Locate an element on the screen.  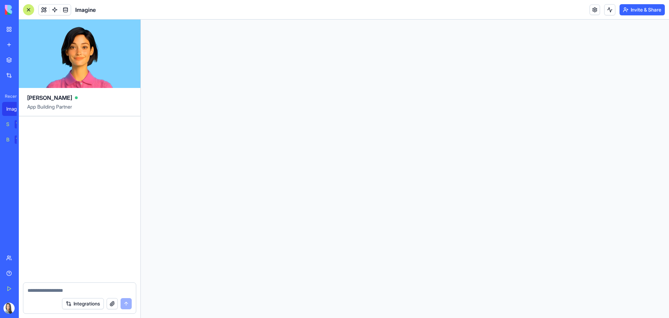
div: Blog Generation Pro is located at coordinates (8, 139).